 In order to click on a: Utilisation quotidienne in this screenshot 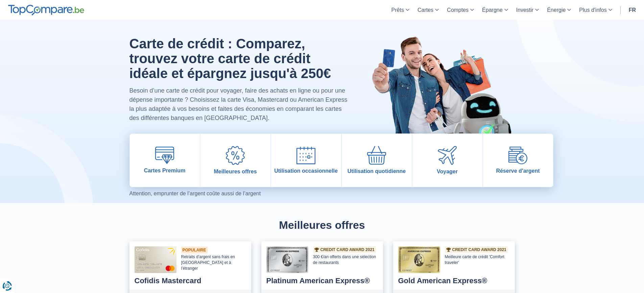, I will do `click(377, 161)`.